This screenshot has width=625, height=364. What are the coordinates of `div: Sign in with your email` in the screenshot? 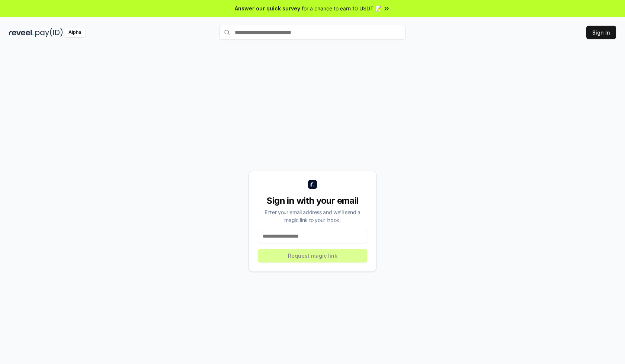 It's located at (313, 201).